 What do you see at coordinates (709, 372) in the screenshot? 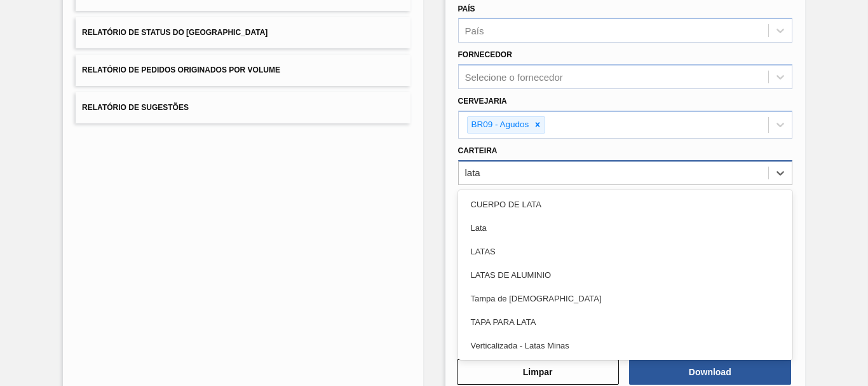
I see `button: Download` at bounding box center [709, 372].